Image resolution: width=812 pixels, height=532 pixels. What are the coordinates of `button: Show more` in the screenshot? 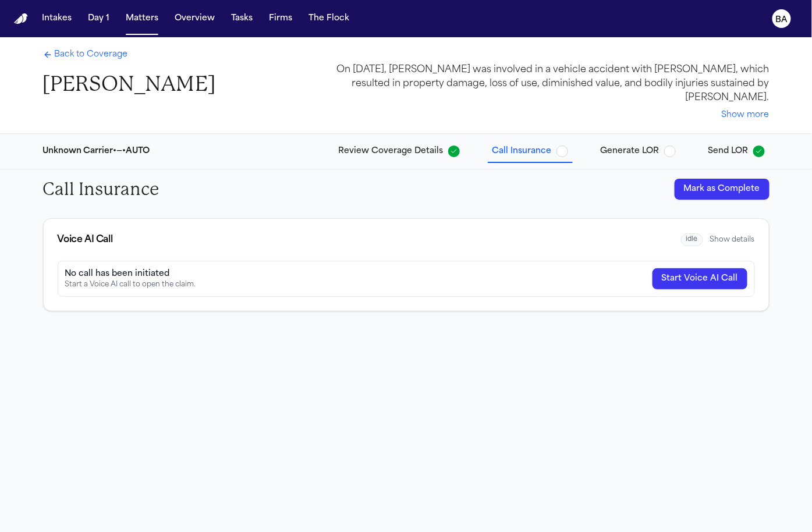 It's located at (746, 115).